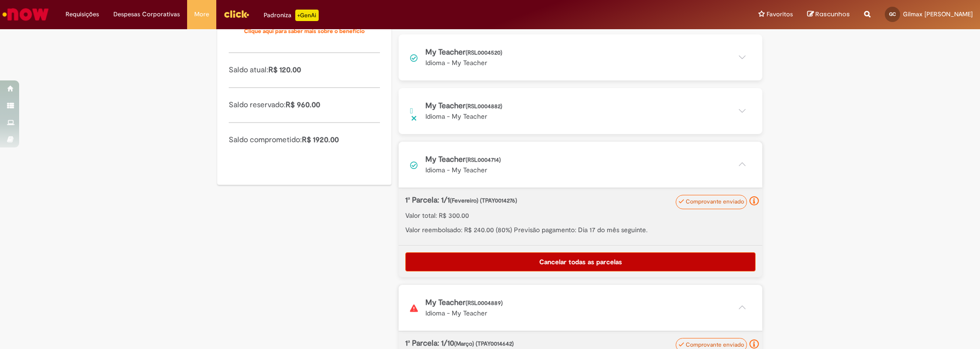 This screenshot has height=349, width=980. What do you see at coordinates (581, 262) in the screenshot?
I see `button: Cancelar todas as parcelas` at bounding box center [581, 262].